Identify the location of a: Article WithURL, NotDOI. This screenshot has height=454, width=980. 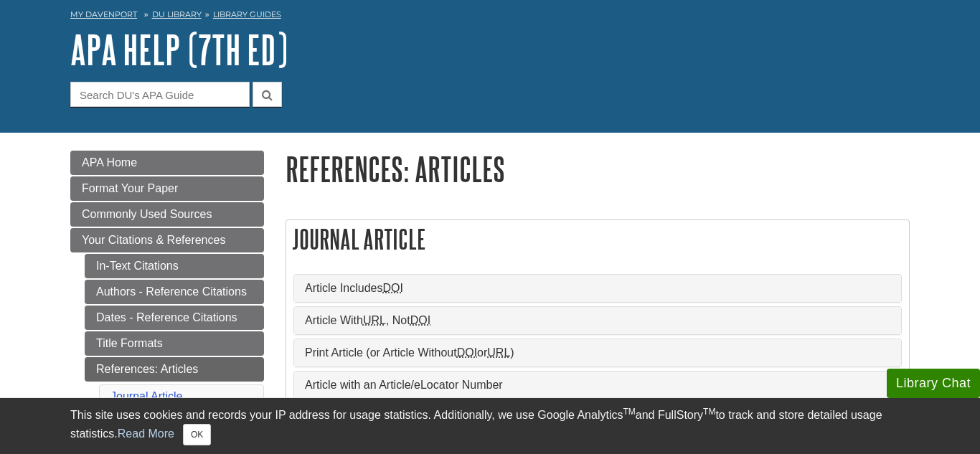
(597, 321).